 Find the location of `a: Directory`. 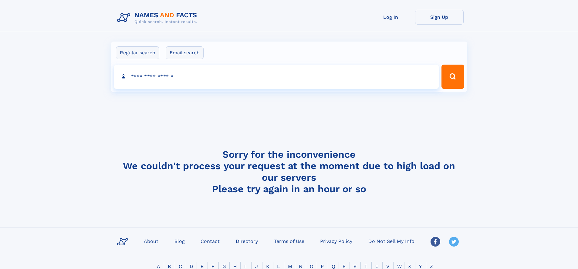

a: Directory is located at coordinates (247, 241).